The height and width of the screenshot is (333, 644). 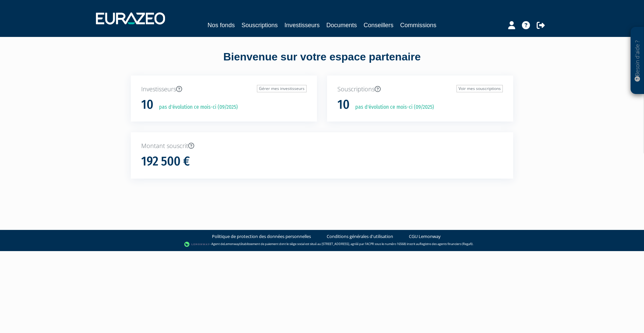 I want to click on a: Lemonway, so click(x=232, y=243).